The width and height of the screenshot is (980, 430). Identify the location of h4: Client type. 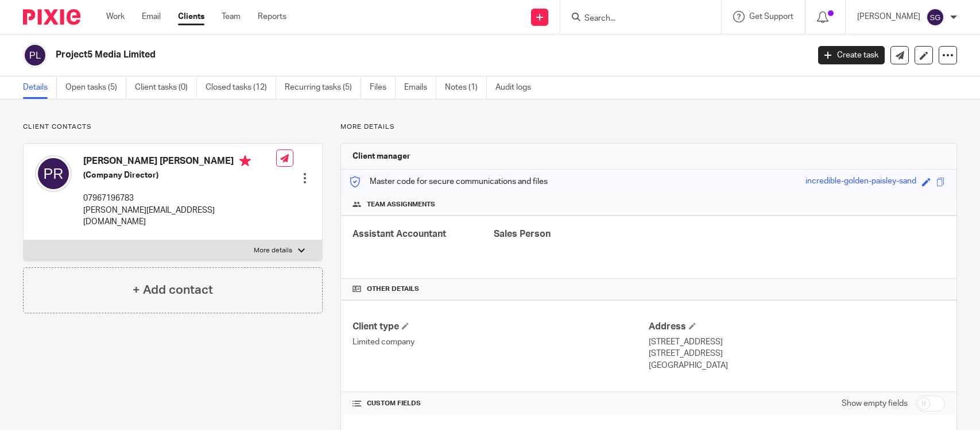
(500, 327).